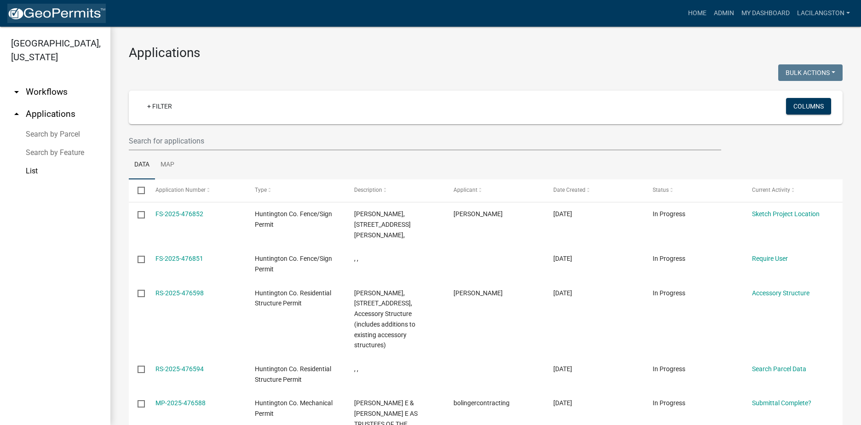  I want to click on h3: Applications, so click(486, 53).